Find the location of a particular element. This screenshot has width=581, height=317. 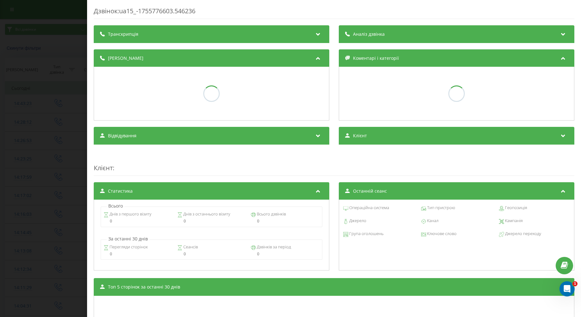

span: Дзвінків за період is located at coordinates (274, 247).